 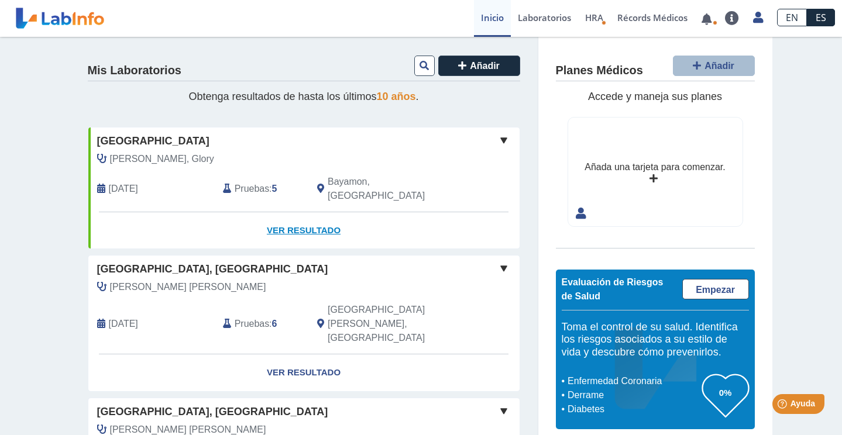 What do you see at coordinates (162, 159) in the screenshot?
I see `span: Serrano Rivera, Glory` at bounding box center [162, 159].